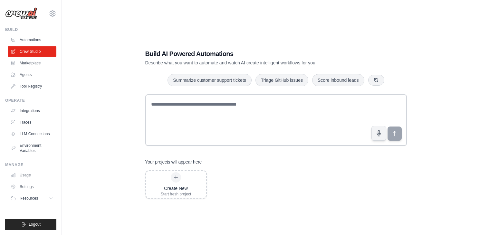  What do you see at coordinates (32, 187) in the screenshot?
I see `a: Settings` at bounding box center [32, 187].